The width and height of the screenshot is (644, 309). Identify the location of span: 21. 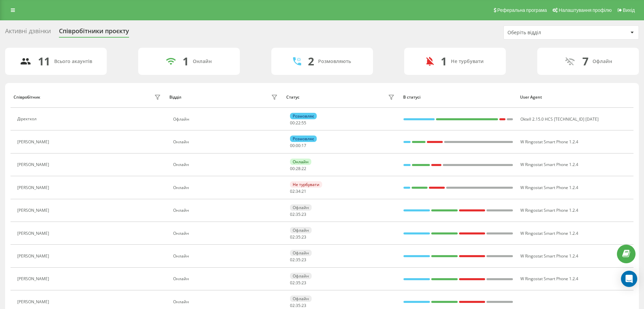
(304, 191).